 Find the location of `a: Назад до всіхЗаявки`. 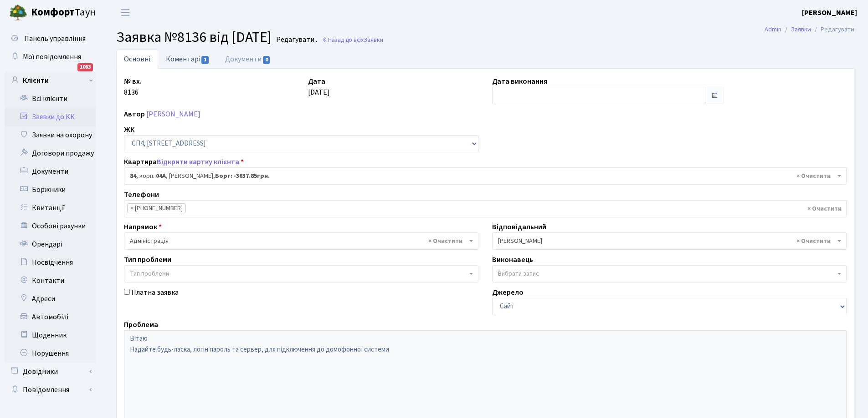

a: Назад до всіхЗаявки is located at coordinates (352, 39).